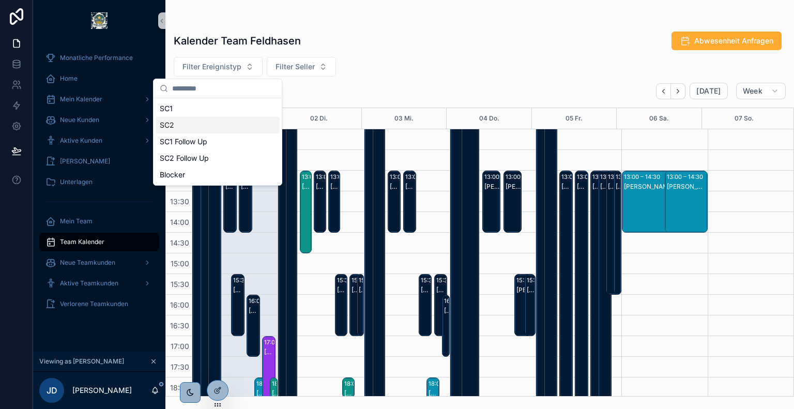 The width and height of the screenshot is (794, 409). What do you see at coordinates (404, 118) in the screenshot?
I see `button: 03 Mi.` at bounding box center [404, 118].